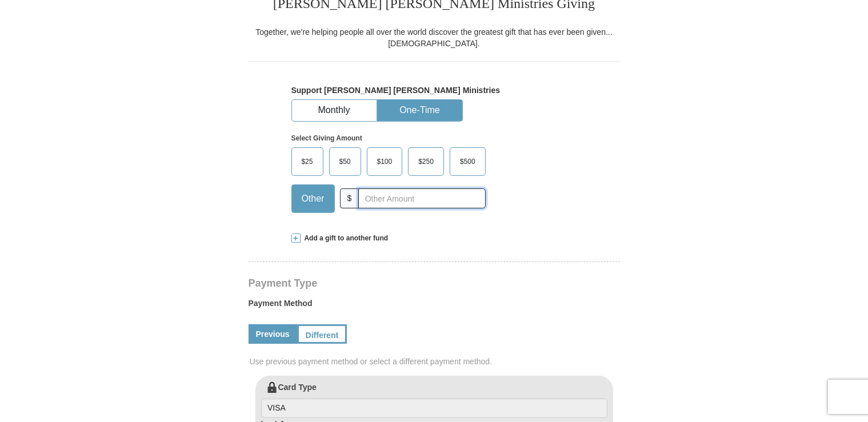  I want to click on span: $500, so click(467, 162).